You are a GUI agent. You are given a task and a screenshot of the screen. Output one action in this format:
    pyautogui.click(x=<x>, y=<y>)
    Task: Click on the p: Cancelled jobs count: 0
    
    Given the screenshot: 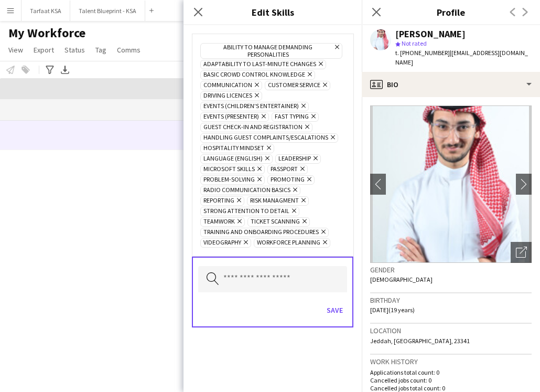 What is the action you would take?
    pyautogui.click(x=451, y=380)
    